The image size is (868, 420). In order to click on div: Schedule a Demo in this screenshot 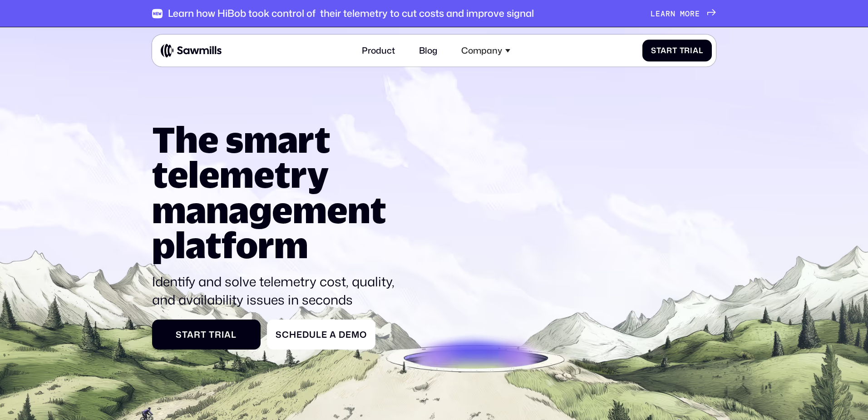, I will do `click(321, 334)`.